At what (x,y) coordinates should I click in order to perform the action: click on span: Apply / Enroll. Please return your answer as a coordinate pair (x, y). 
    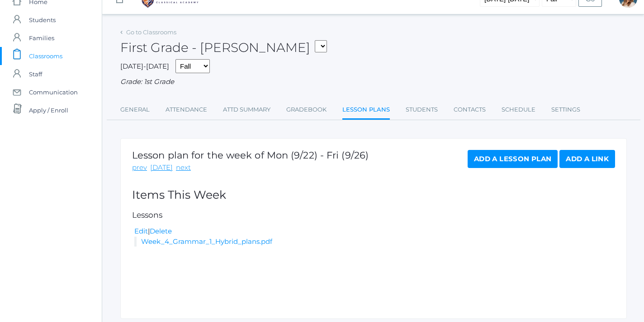
    Looking at the image, I should click on (48, 110).